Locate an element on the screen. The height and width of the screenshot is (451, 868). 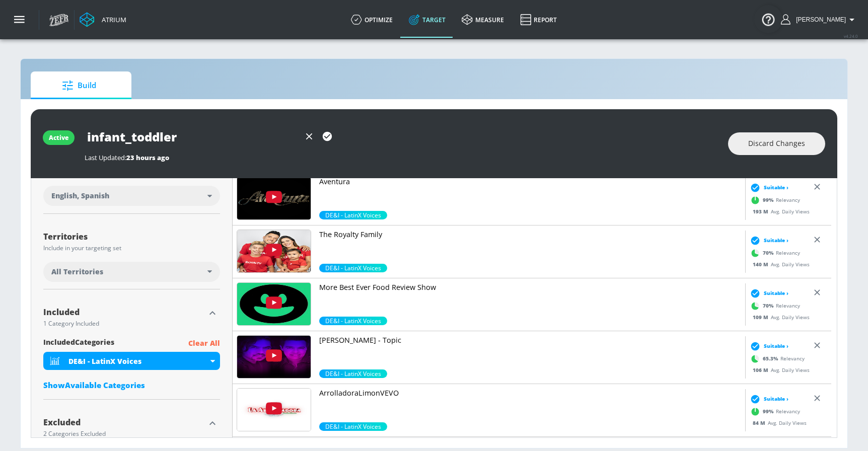
span: 23 hours ago is located at coordinates (148, 157).